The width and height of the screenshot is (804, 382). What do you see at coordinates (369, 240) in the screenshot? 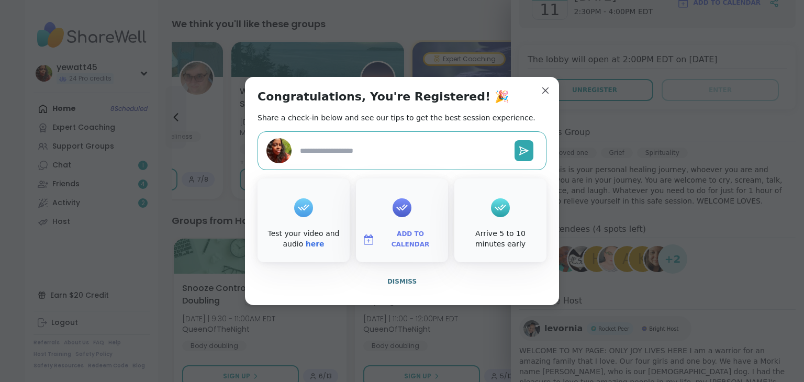
I see `img: ShareWell Logomark` at bounding box center [369, 240].